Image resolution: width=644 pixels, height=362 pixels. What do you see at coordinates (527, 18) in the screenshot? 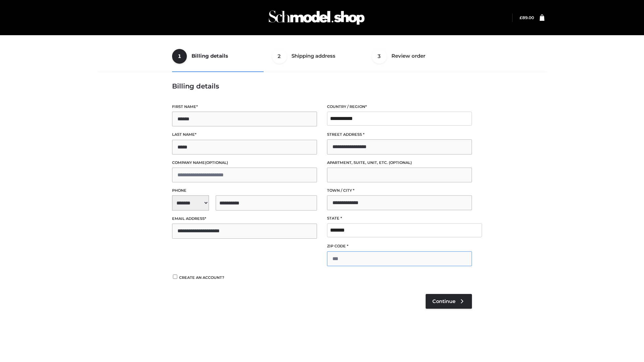
I see `bdi: 89.00` at bounding box center [527, 18].